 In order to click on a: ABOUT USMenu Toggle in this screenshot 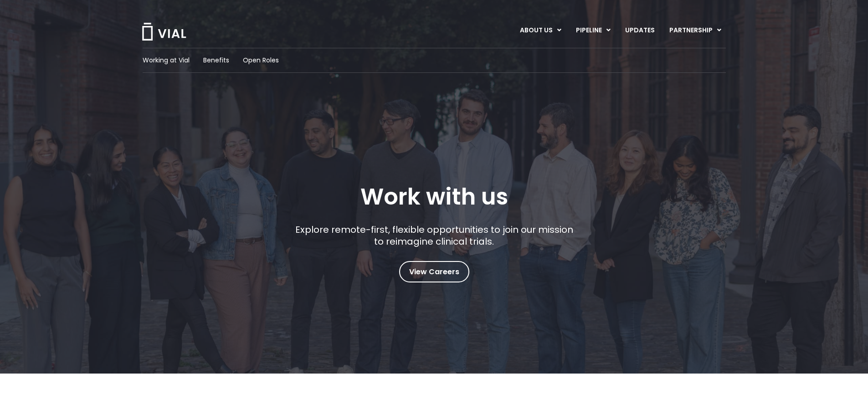, I will do `click(540, 30)`.